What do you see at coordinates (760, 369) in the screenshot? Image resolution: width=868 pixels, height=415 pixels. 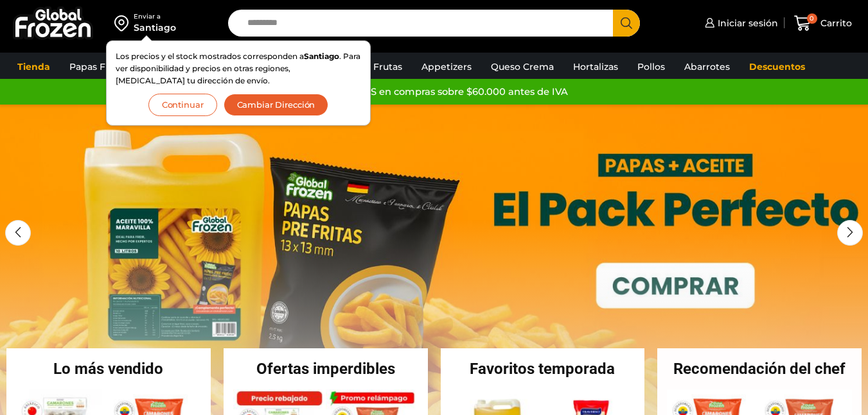 I see `h2: Recomendación del chef` at bounding box center [760, 369].